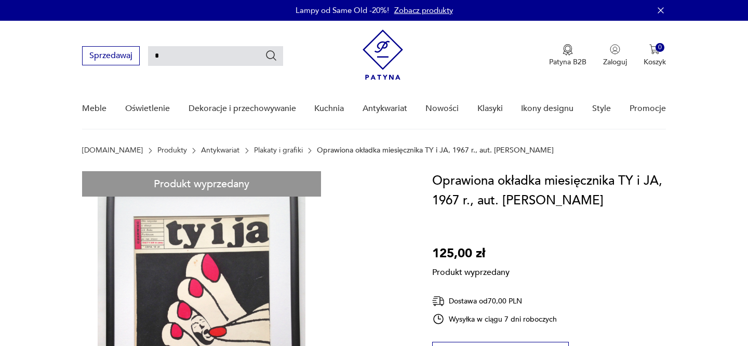  Describe the element at coordinates (490, 109) in the screenshot. I see `a: Klasyki` at that location.